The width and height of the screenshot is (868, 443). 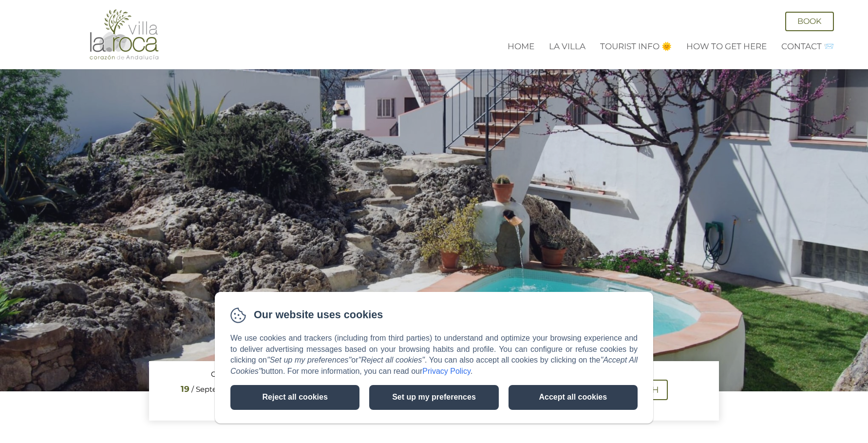 What do you see at coordinates (573, 397) in the screenshot?
I see `button: Accept all cookies` at bounding box center [573, 397].